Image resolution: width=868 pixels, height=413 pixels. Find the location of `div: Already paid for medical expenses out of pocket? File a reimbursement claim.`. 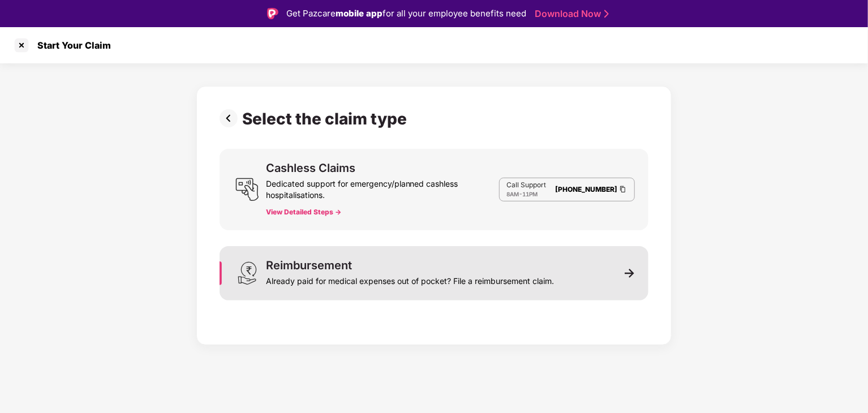

div: Already paid for medical expenses out of pocket? File a reimbursement claim. is located at coordinates (410, 279).